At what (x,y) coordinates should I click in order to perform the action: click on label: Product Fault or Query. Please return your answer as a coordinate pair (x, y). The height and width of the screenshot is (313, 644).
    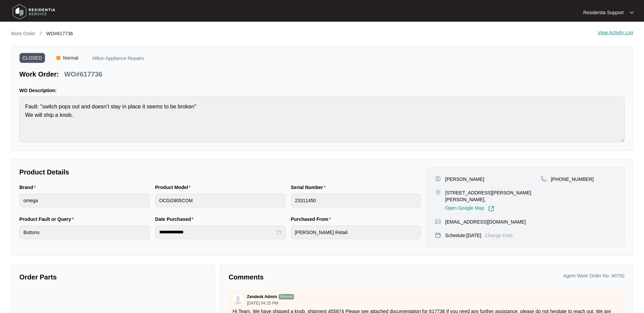
    Looking at the image, I should click on (48, 219).